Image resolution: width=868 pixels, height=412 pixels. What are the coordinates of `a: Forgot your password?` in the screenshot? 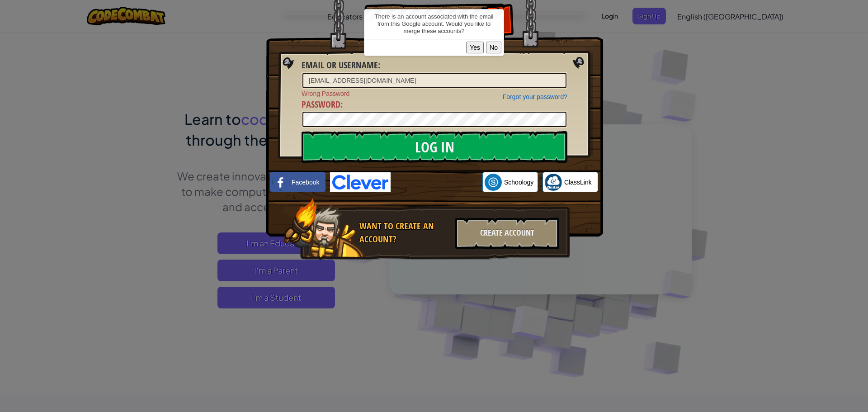 It's located at (535, 97).